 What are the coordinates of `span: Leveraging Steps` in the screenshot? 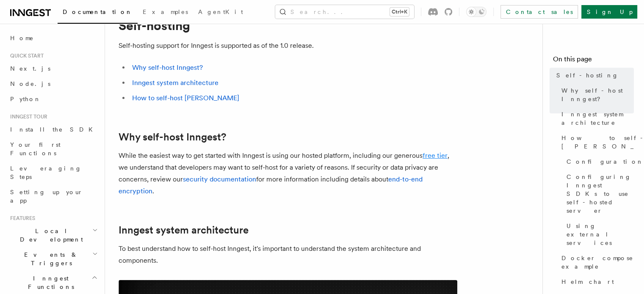 It's located at (45, 173).